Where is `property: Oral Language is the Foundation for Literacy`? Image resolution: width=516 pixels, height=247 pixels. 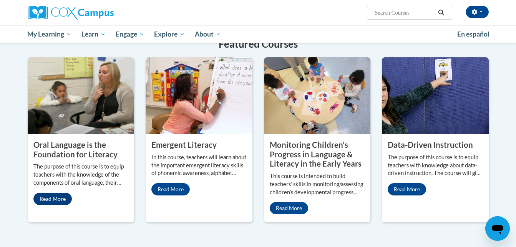
property: Oral Language is the Foundation for Literacy is located at coordinates (75, 149).